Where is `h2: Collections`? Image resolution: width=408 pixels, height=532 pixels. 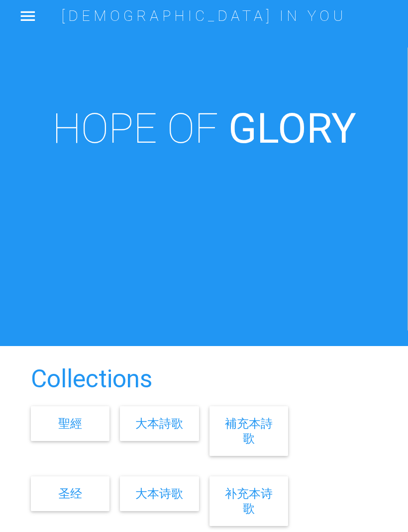 h2: Collections is located at coordinates (204, 379).